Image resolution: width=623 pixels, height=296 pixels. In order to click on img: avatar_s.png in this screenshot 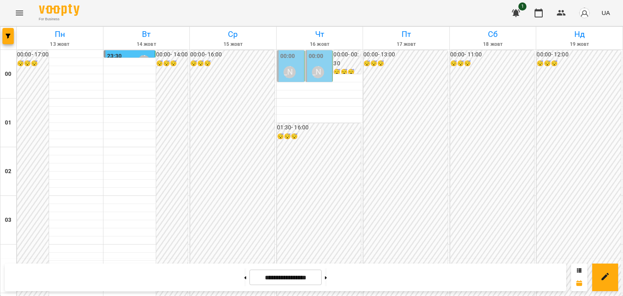, I will do `click(584, 13)`.